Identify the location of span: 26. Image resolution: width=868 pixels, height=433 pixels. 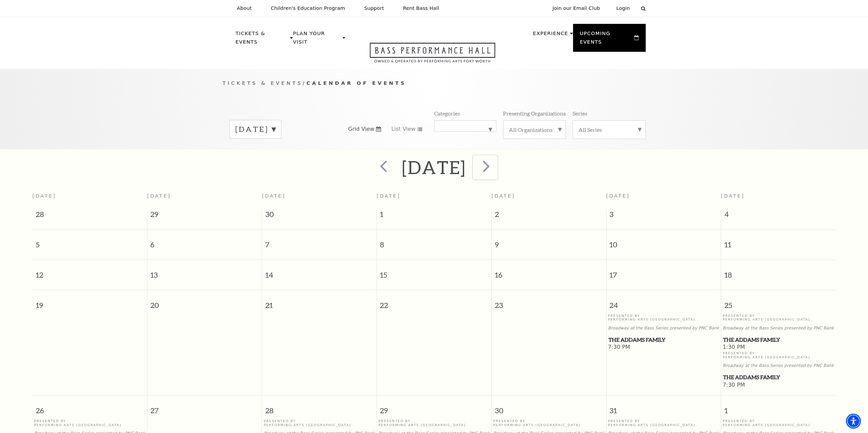
(90, 407).